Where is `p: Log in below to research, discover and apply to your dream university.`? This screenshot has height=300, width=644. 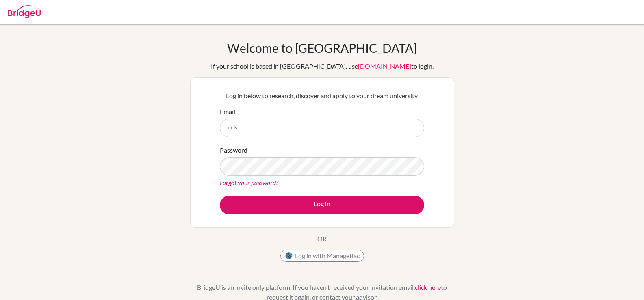
p: Log in below to research, discover and apply to your dream university. is located at coordinates (322, 96).